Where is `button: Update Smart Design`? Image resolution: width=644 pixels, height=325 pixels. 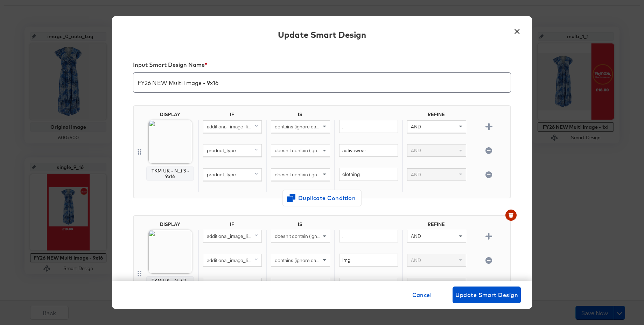 button: Update Smart Design is located at coordinates (487, 295).